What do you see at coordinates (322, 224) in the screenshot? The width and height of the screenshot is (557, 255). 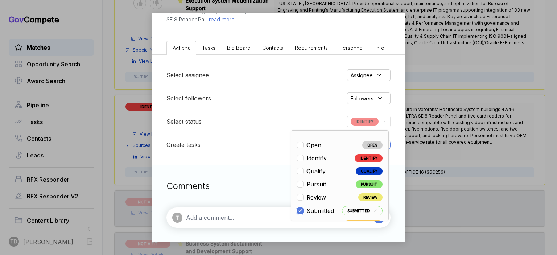 I see `span: AfterAction` at bounding box center [322, 224].